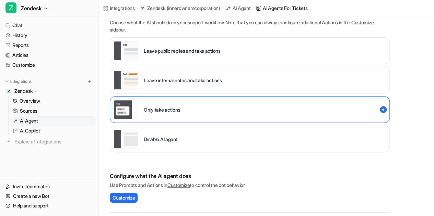  I want to click on div: AI Agent, so click(241, 8).